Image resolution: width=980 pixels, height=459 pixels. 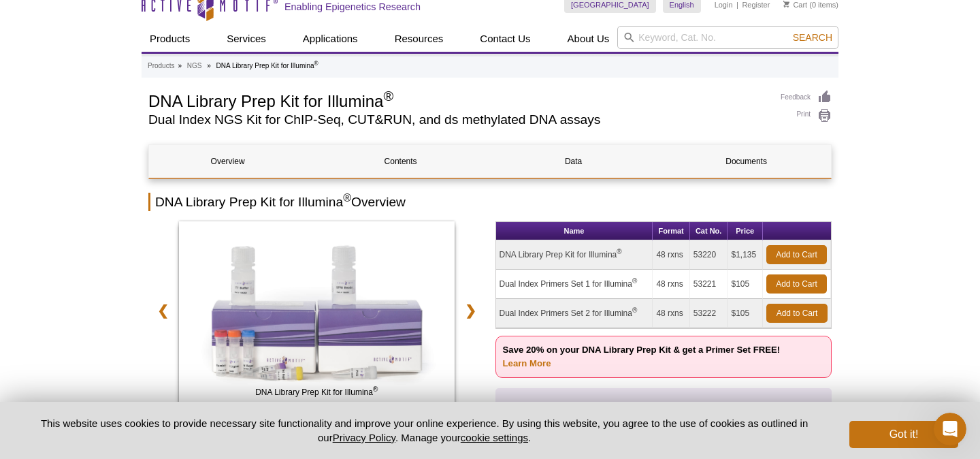 What do you see at coordinates (746, 231) in the screenshot?
I see `th: Price` at bounding box center [746, 231].